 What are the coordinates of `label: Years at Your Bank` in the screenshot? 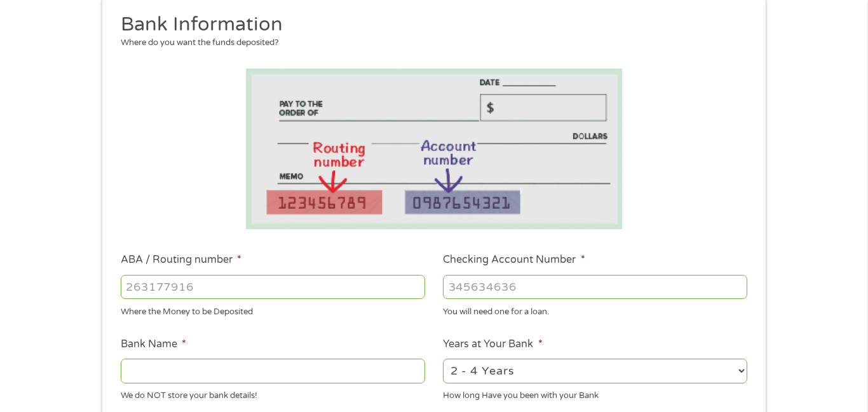 It's located at (493, 344).